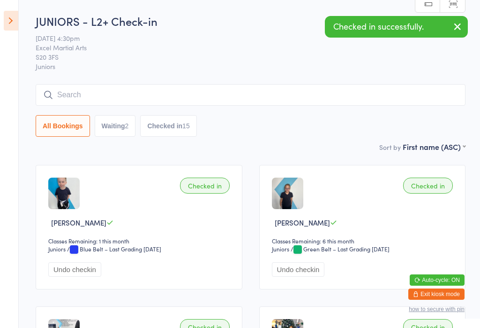 This screenshot has height=328, width=480. What do you see at coordinates (390, 147) in the screenshot?
I see `label: Sort by` at bounding box center [390, 147].